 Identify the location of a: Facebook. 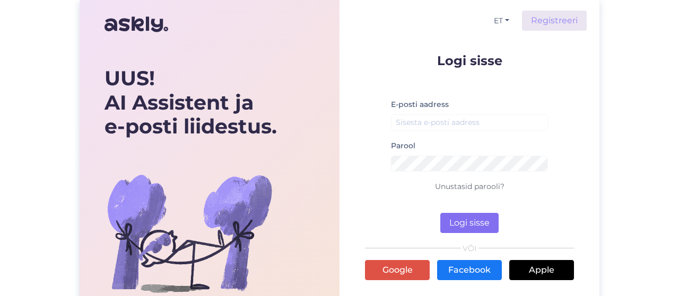
(469, 270).